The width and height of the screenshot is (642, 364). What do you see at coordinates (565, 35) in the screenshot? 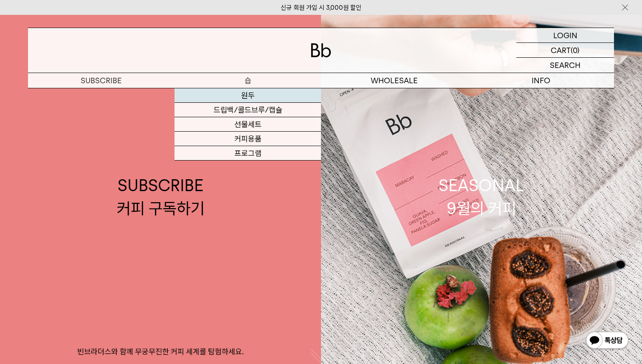
I see `a: LOGIN` at bounding box center [565, 35].